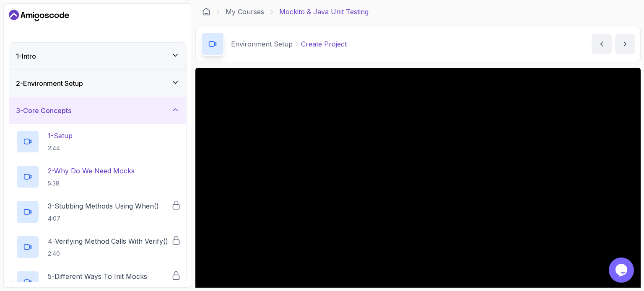  I want to click on button: 4-Verifying Method Calls With Verify()2:40, so click(97, 247).